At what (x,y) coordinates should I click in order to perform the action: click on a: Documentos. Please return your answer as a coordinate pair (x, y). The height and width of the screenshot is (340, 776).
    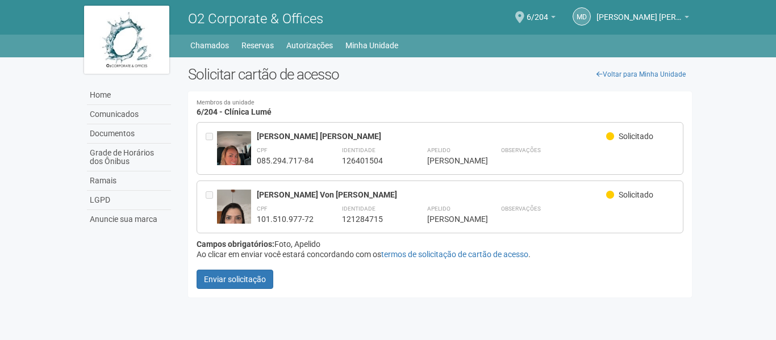
    Looking at the image, I should click on (129, 134).